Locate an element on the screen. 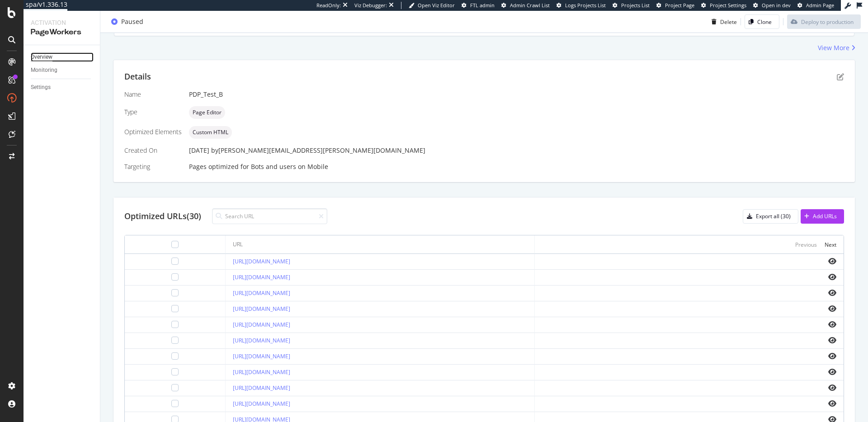 Image resolution: width=868 pixels, height=422 pixels. div: Optimized Elements is located at coordinates (153, 132).